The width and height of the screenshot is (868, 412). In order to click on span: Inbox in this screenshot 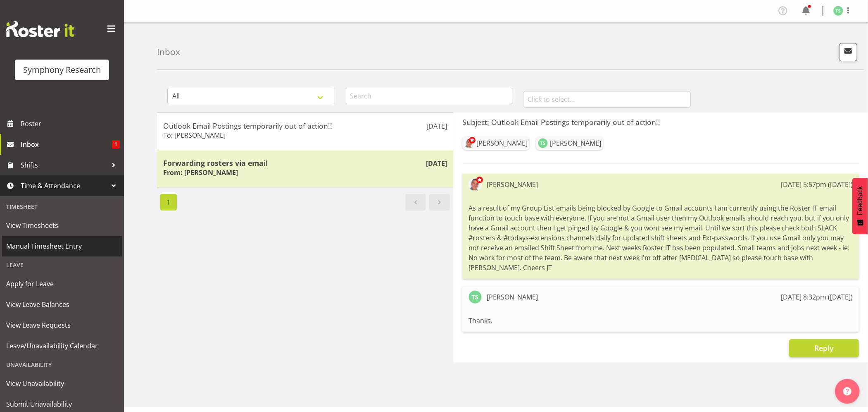, I will do `click(66, 144)`.